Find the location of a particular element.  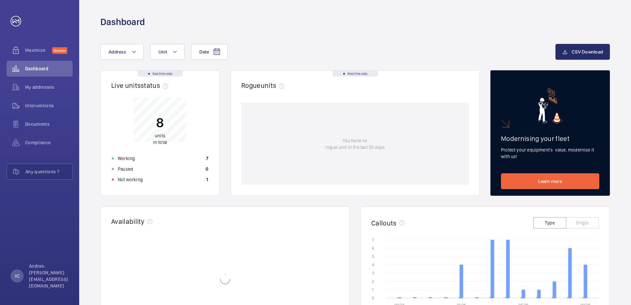

p: 1 is located at coordinates (207, 180).